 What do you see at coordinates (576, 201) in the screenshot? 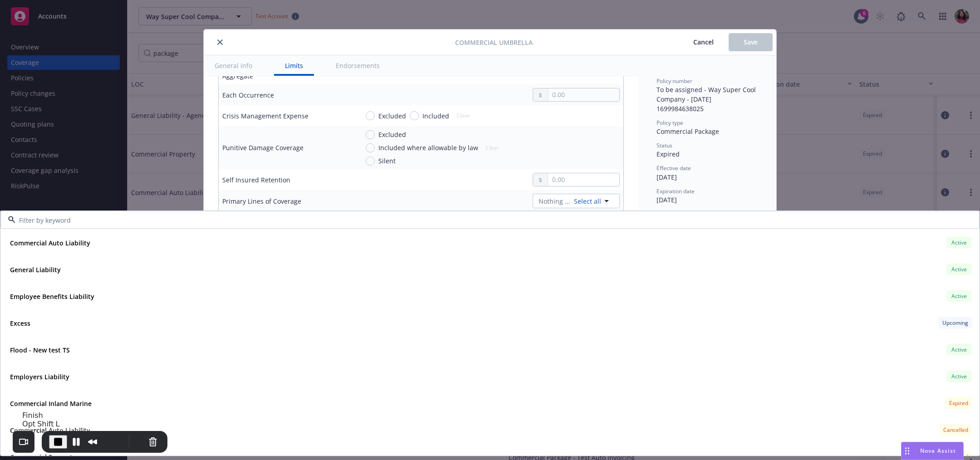
I see `button: Nothing selectedSelect all` at bounding box center [576, 201].